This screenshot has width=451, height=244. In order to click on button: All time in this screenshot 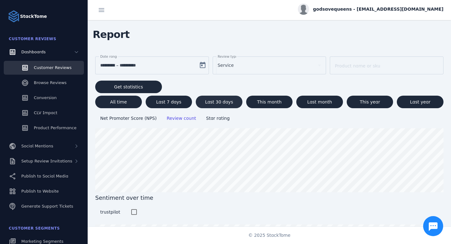, I will do `click(118, 102)`.